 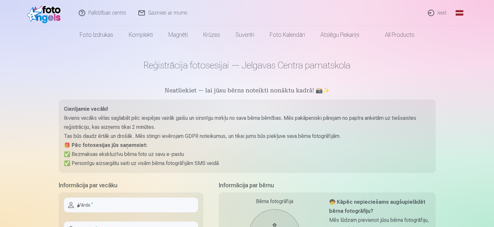 I want to click on h5: Informācija par vecāku, so click(x=131, y=185).